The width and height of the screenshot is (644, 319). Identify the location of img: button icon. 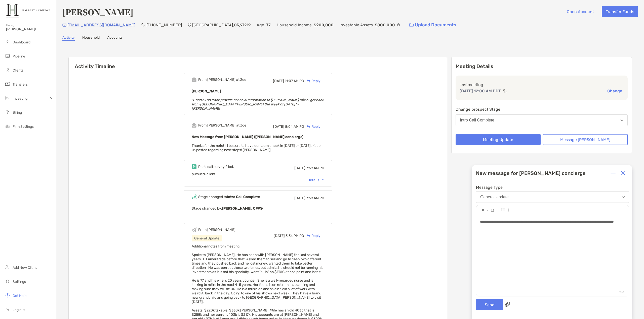
(411, 25).